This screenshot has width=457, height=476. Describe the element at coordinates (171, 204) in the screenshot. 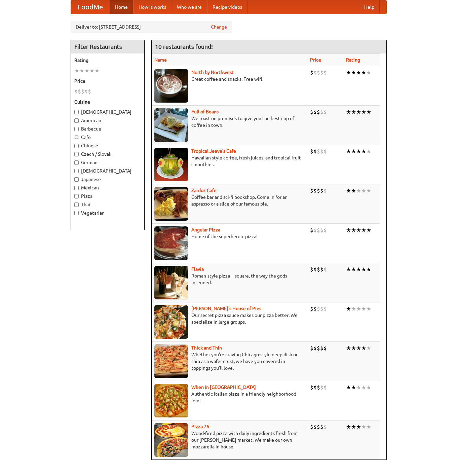

I see `img: zardoz.jpg` at that location.